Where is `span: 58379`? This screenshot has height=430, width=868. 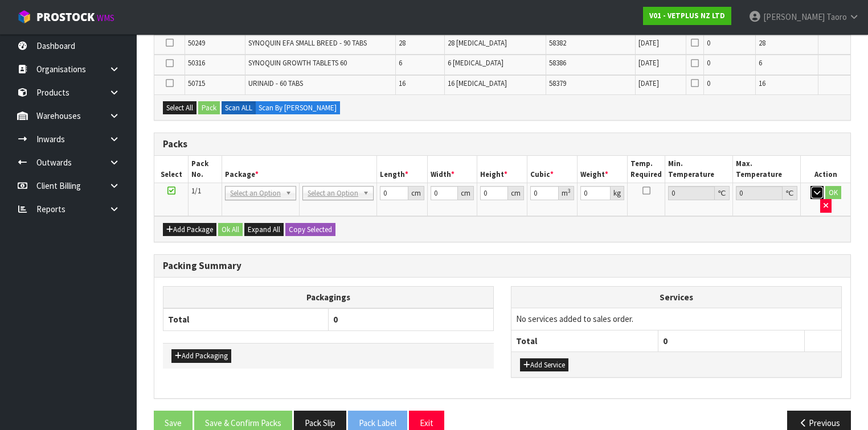
span: 58379 is located at coordinates (557, 83).